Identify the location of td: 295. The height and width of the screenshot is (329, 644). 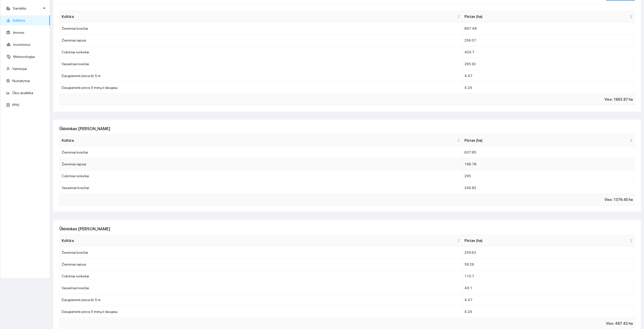
(549, 176).